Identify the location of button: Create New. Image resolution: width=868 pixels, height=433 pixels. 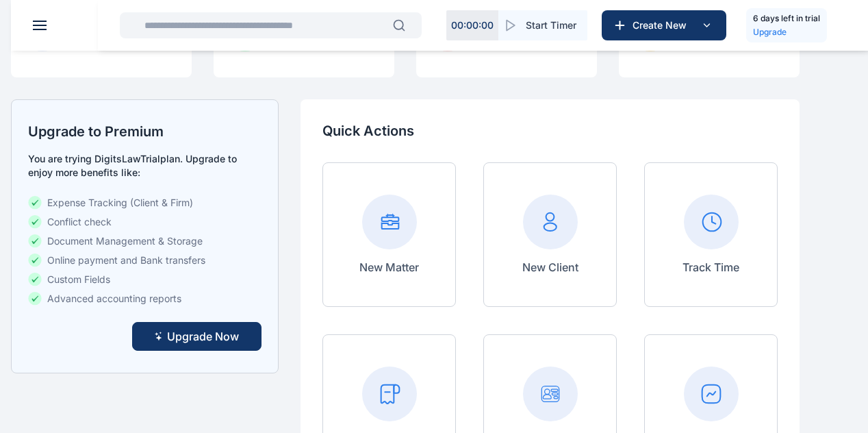
(664, 25).